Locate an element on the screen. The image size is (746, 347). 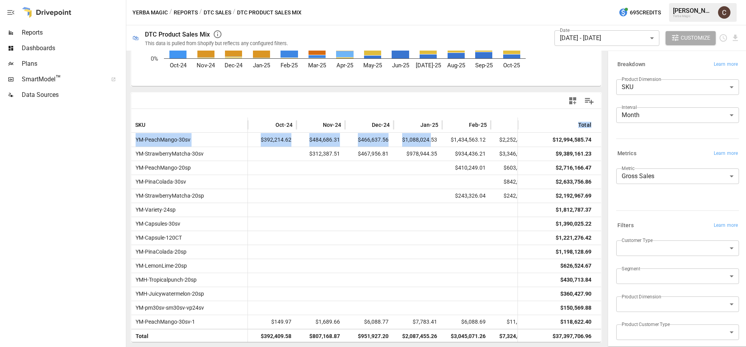
span: YM-PinaColada-30sv is located at coordinates (159, 181).